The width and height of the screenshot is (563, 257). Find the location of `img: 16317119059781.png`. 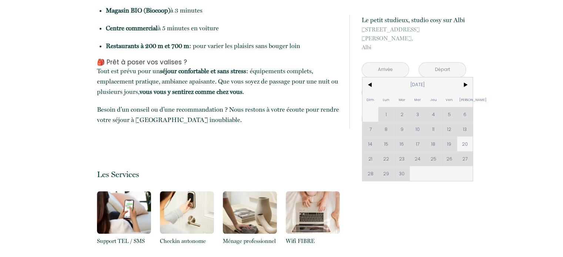

img: 16317119059781.png is located at coordinates (187, 212).